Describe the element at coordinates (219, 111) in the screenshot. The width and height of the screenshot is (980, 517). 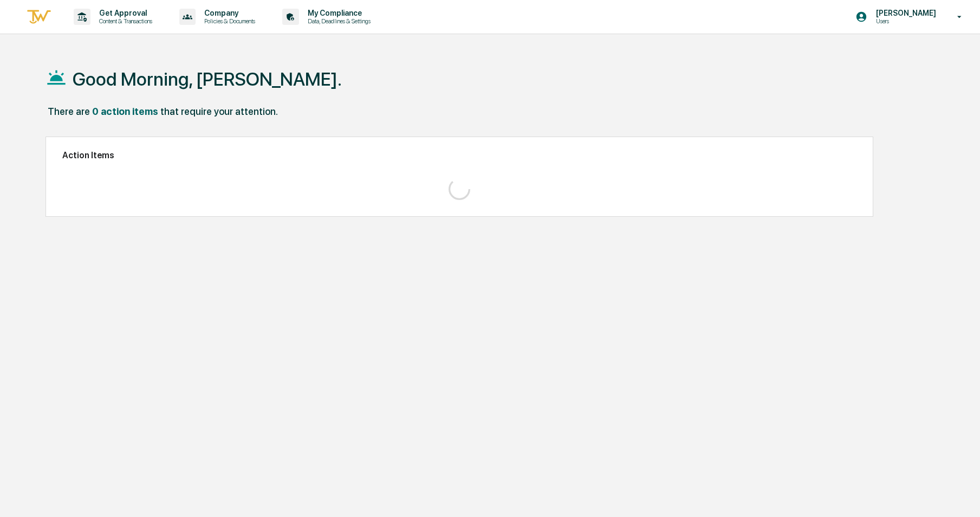
I see `div: that require your attention.` at that location.